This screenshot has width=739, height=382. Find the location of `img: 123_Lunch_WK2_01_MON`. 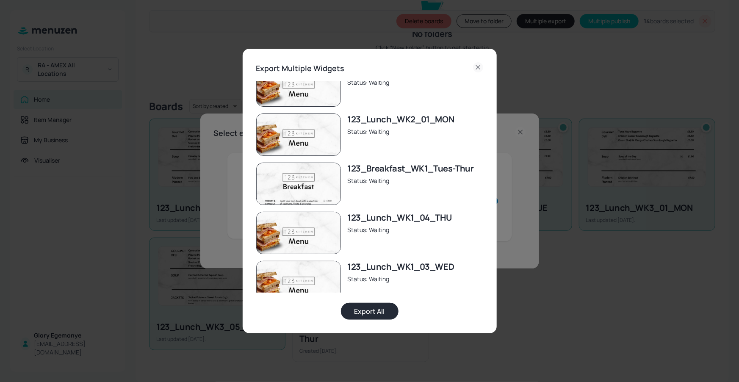

img: 123_Lunch_WK2_01_MON is located at coordinates (299, 188).